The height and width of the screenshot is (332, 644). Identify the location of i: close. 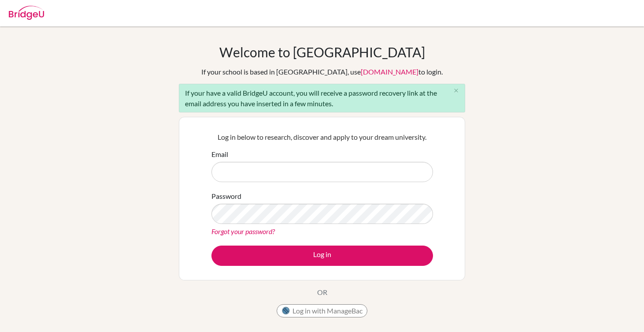
(456, 91).